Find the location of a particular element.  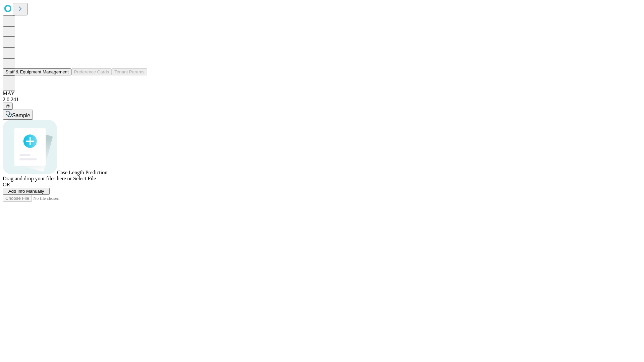

span: Drag and drop your files here or is located at coordinates (37, 178).